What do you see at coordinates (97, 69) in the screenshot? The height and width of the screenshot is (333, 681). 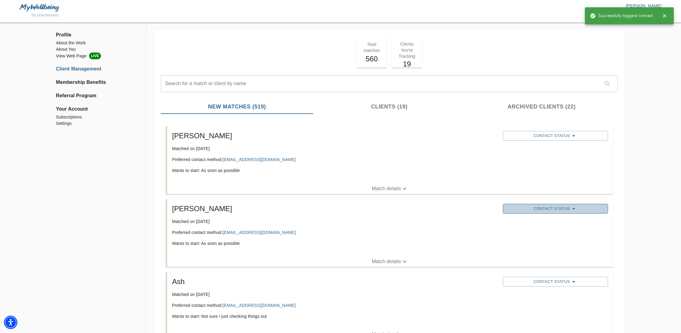 I see `a: Client Management` at bounding box center [97, 69].